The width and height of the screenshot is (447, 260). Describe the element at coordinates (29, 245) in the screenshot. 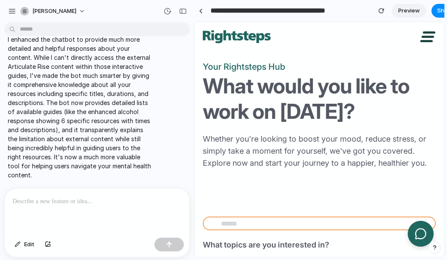

I see `span: Edit` at that location.